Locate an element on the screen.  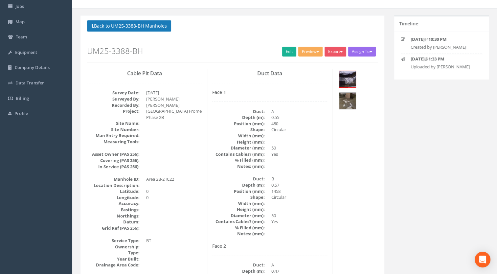
dt: Survey Date: is located at coordinates (113, 93).